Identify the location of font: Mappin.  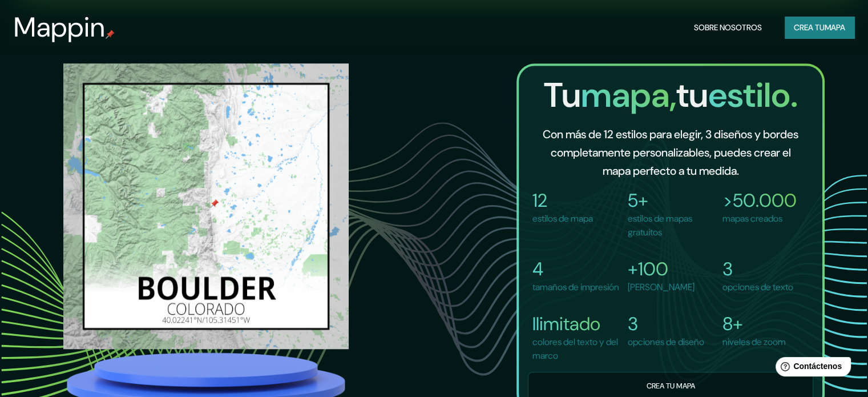
(60, 27).